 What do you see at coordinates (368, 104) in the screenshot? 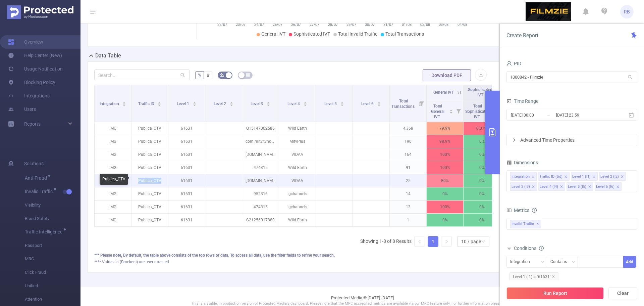
I see `span: Level 6` at bounding box center [368, 104].